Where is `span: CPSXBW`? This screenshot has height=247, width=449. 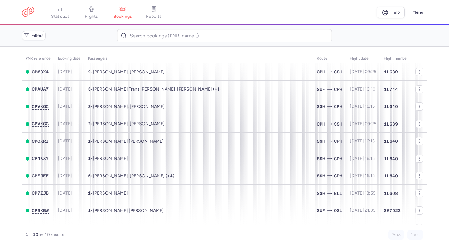 span: CPSXBW is located at coordinates (40, 210).